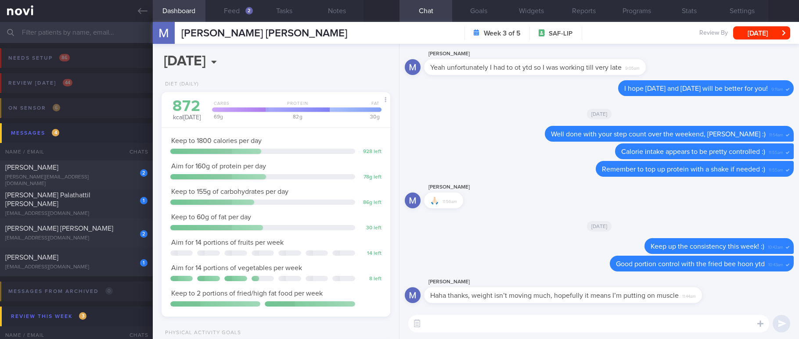 The height and width of the screenshot is (339, 799). I want to click on div: 30 left, so click(370, 228).